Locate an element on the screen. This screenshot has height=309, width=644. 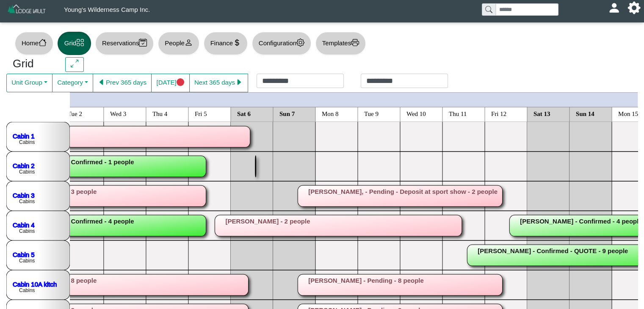
input: Check out is located at coordinates (404, 81).